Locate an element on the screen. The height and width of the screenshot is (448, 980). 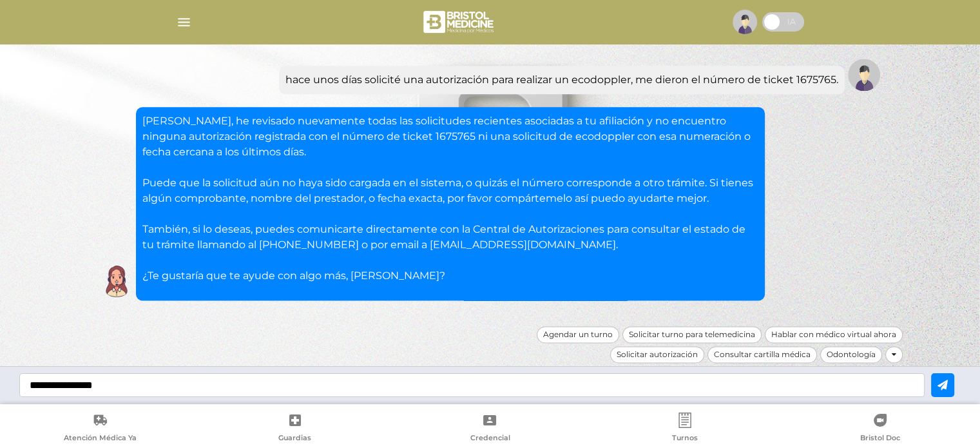
span: Turnos is located at coordinates (685, 439).